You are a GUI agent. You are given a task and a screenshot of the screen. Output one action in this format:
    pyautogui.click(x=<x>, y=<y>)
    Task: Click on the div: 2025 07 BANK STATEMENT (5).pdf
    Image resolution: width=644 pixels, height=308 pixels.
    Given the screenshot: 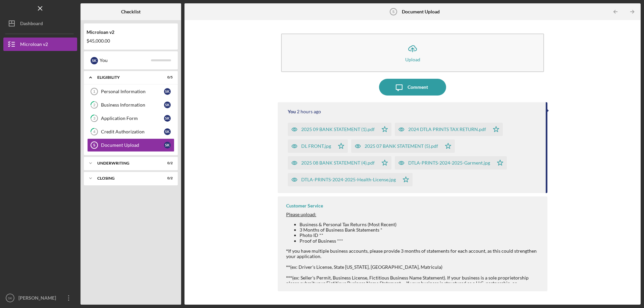 What is the action you would take?
    pyautogui.click(x=401, y=146)
    